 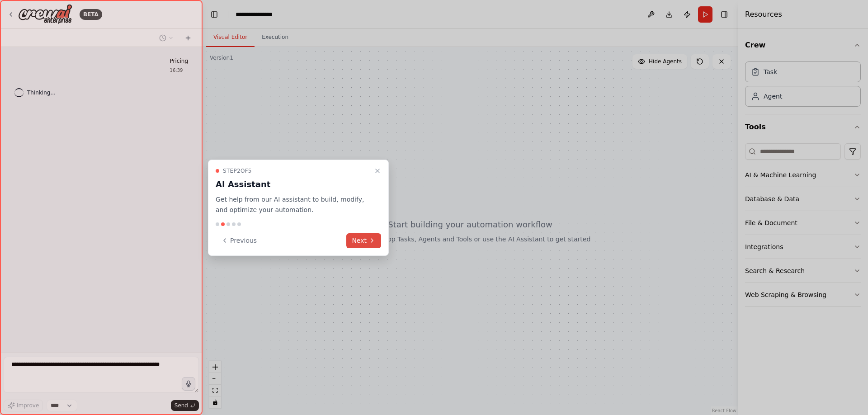 What do you see at coordinates (293, 205) in the screenshot?
I see `p: Get help from our AI assistant to build, modify, and optimize your automation.` at bounding box center [293, 205].